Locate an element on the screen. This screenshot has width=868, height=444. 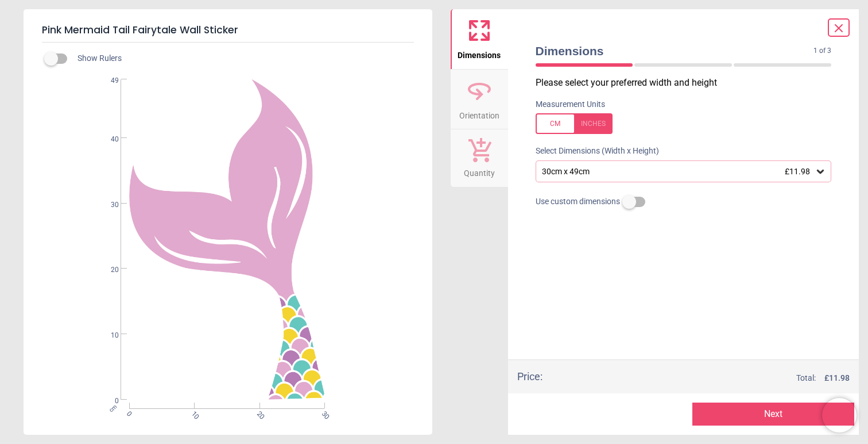
div: Price : is located at coordinates (530, 375).